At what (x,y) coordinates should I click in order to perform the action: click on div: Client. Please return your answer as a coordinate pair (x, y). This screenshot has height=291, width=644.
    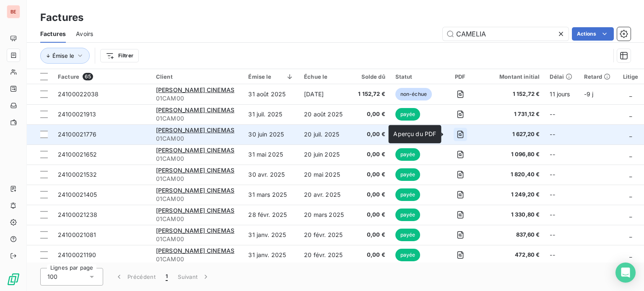
    Looking at the image, I should click on (197, 77).